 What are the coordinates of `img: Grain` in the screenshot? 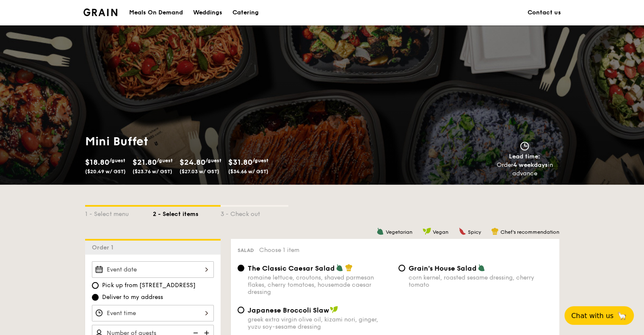 It's located at (100, 12).